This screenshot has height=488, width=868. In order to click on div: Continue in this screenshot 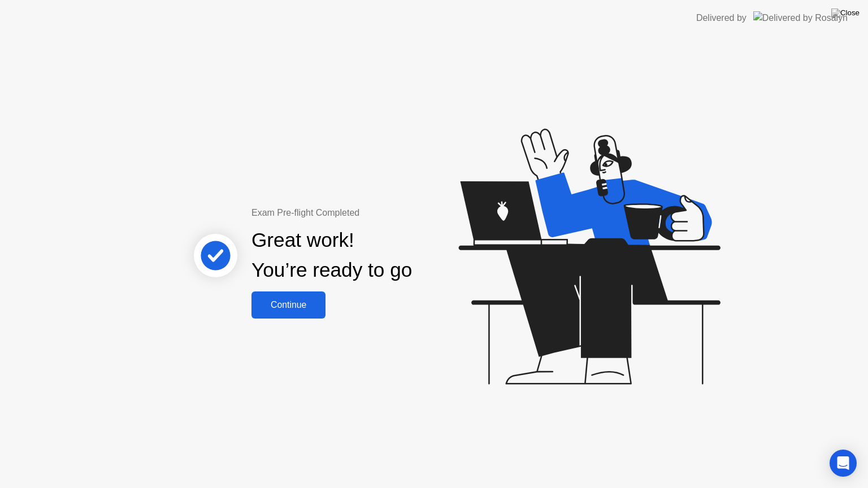, I will do `click(288, 305)`.